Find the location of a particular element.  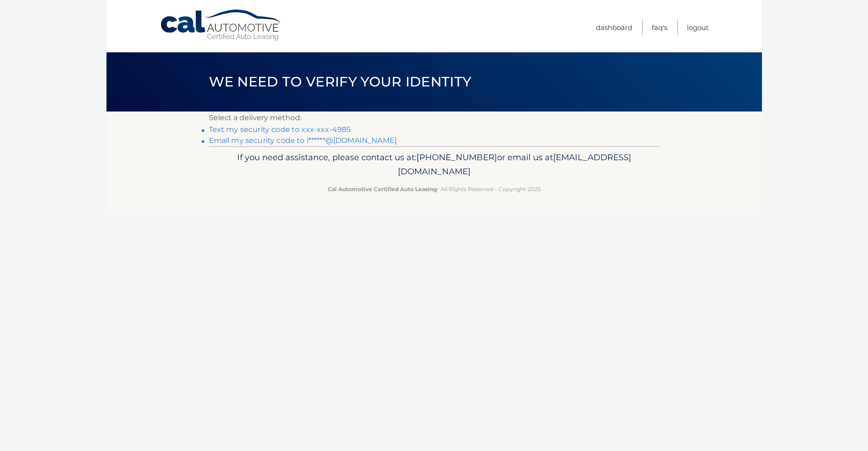

a: Cal Automotive is located at coordinates (221, 25).